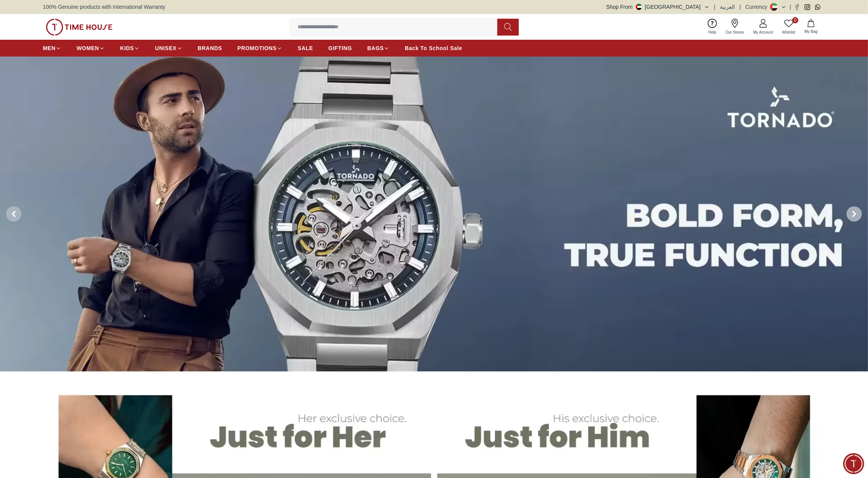  What do you see at coordinates (104, 7) in the screenshot?
I see `span: 100% Genuine products with International Warranty` at bounding box center [104, 7].